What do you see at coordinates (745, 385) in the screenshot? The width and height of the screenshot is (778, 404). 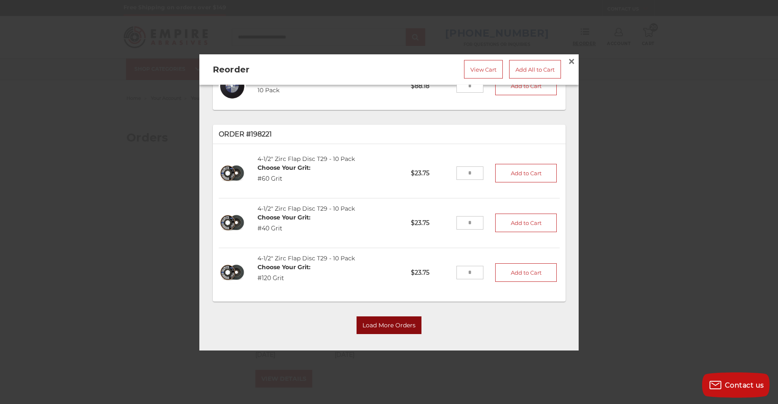 I see `span: Contact us` at bounding box center [745, 385].